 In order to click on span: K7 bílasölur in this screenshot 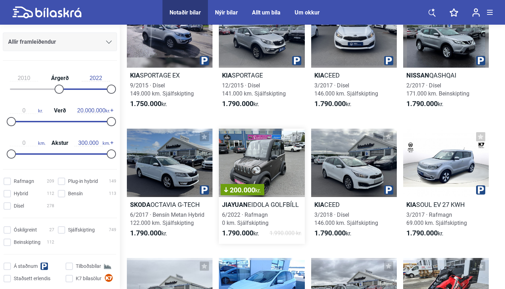, I will do `click(88, 278)`.